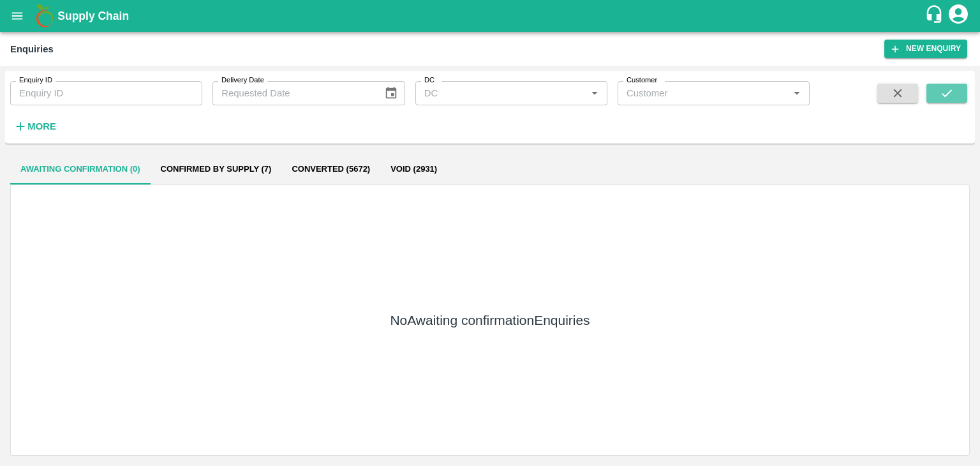 The height and width of the screenshot is (466, 980). I want to click on label: DC, so click(429, 81).